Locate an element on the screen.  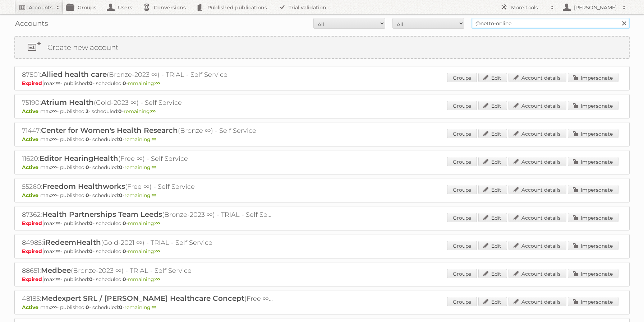
h2: 84985: (Gold-2021 ∞) - TRIAL - Self Service is located at coordinates (148, 243).